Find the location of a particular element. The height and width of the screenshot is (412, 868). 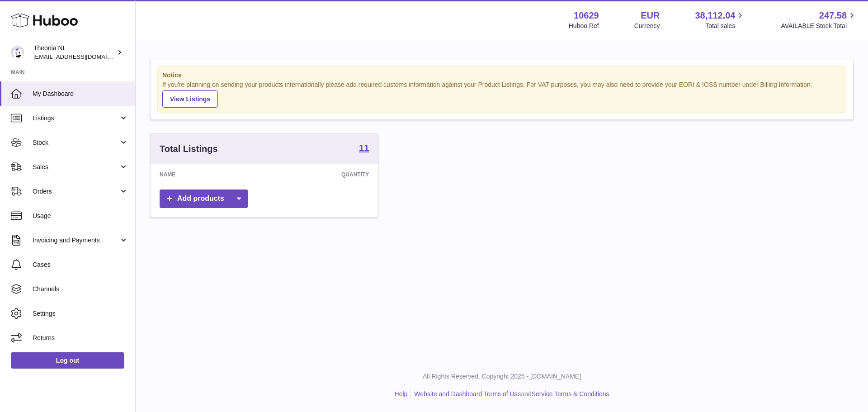

strong: EUR is located at coordinates (650, 16).